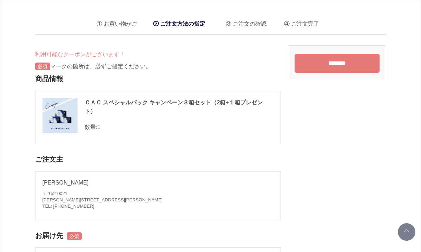 This screenshot has height=252, width=421. What do you see at coordinates (299, 22) in the screenshot?
I see `li: ご注文完了` at bounding box center [299, 22].